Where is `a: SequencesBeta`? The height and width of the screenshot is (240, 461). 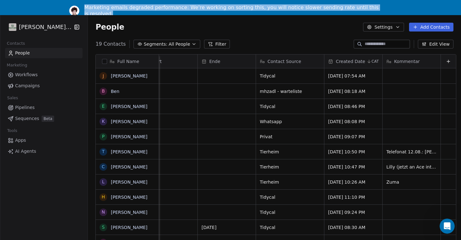 a: SequencesBeta is located at coordinates (44, 118).